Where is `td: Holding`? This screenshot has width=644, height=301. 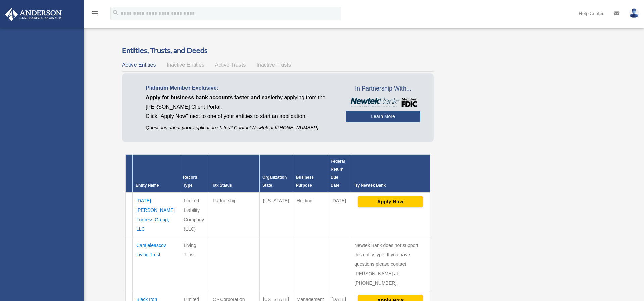 td: Holding is located at coordinates (310, 215).